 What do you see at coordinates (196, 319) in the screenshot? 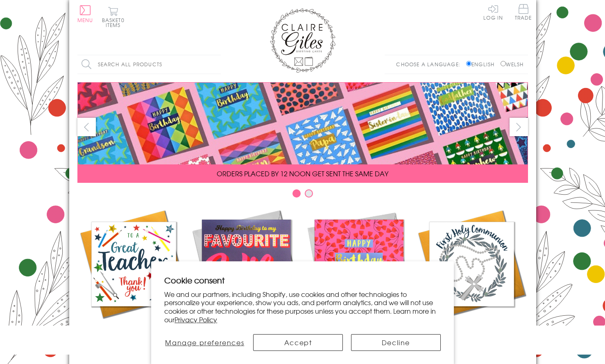
I see `a: Privacy Policy` at bounding box center [196, 319].